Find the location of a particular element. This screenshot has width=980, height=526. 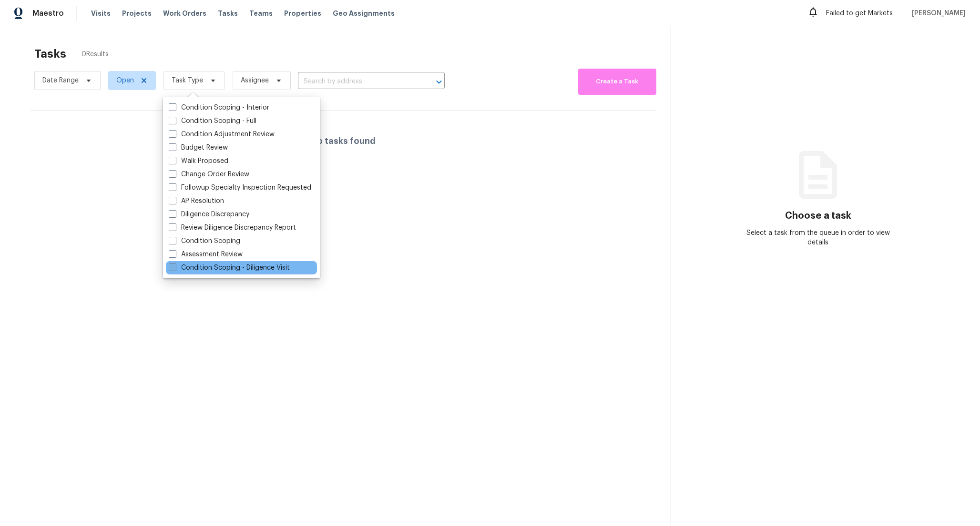

label: Assessment Review is located at coordinates (205, 254).